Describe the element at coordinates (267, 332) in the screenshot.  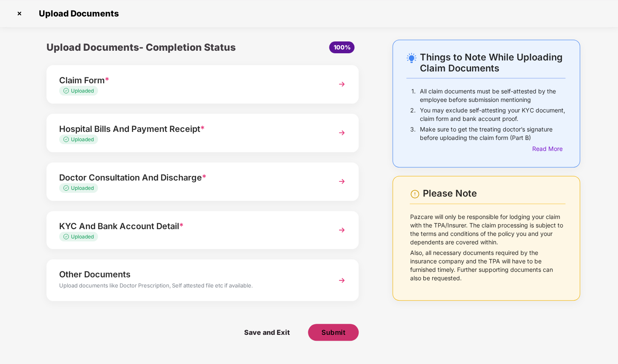
I see `span: Save and Exit` at that location.